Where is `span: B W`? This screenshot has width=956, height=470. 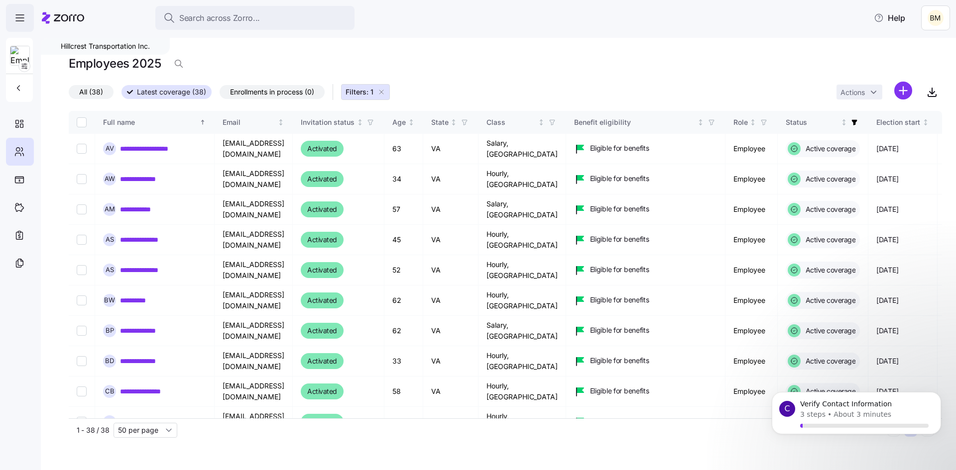
span: B W is located at coordinates (109, 300).